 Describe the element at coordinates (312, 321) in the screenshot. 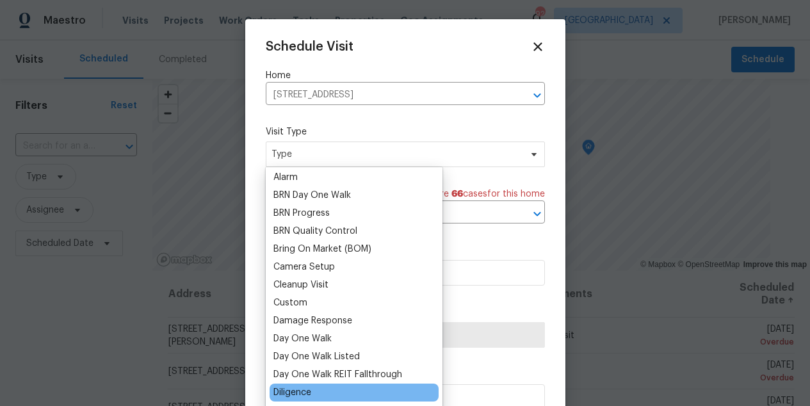

I see `div: Damage Response` at that location.